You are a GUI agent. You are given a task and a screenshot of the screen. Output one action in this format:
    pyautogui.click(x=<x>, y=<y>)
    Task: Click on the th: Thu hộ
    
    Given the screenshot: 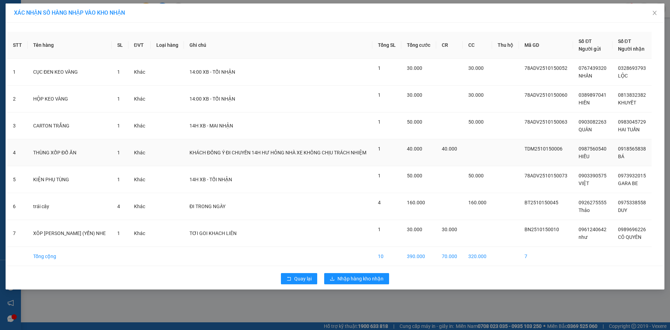 What is the action you would take?
    pyautogui.click(x=505, y=45)
    